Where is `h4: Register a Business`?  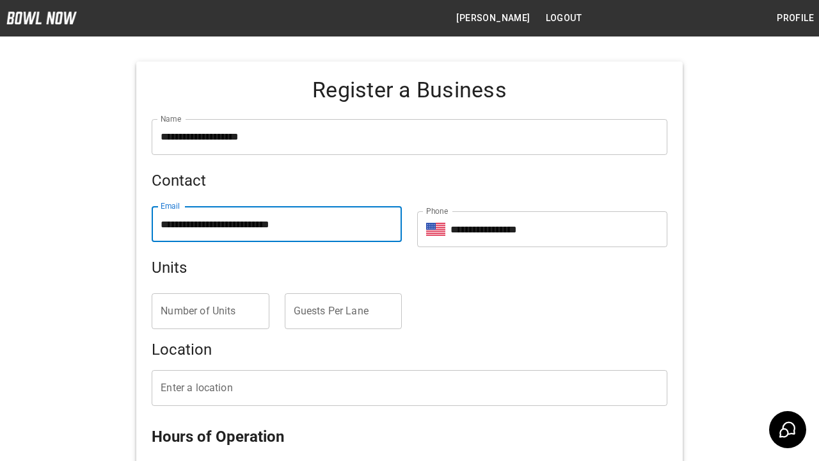
h4: Register a Business is located at coordinates (409, 90).